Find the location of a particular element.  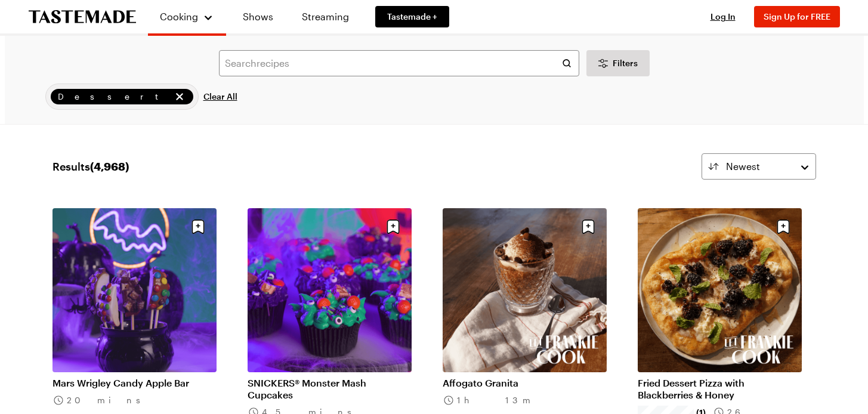

button: Log In is located at coordinates (723, 17).